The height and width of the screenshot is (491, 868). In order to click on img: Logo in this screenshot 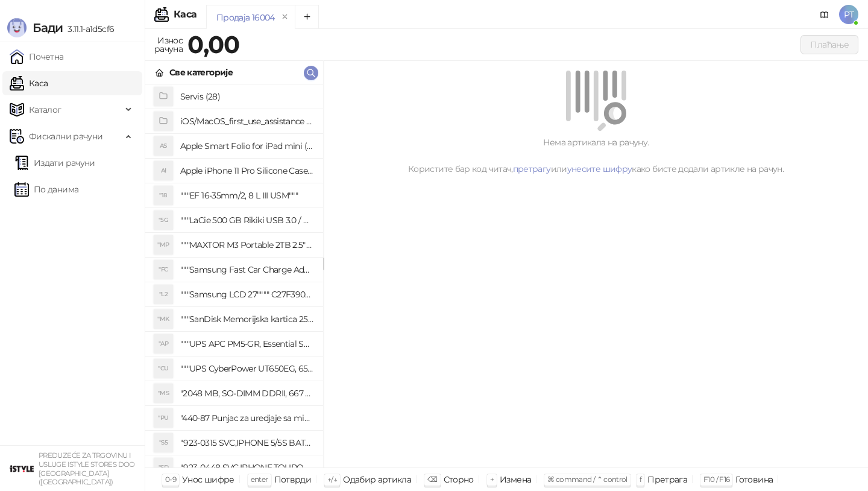, I will do `click(17, 28)`.